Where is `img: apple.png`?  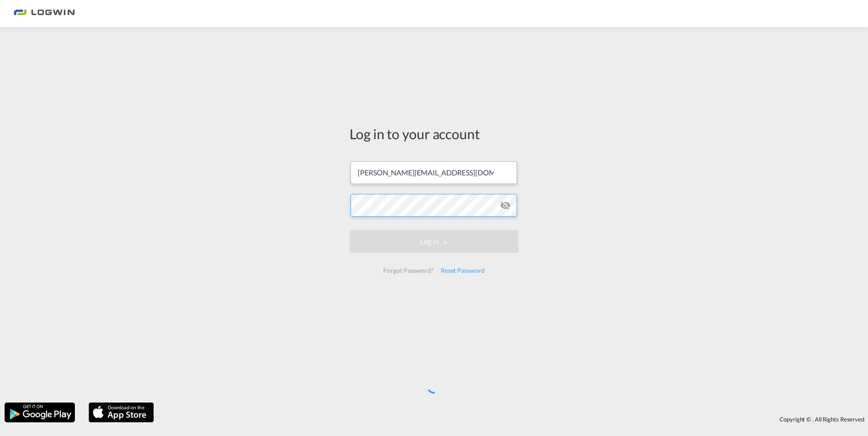
img: apple.png is located at coordinates (121, 413).